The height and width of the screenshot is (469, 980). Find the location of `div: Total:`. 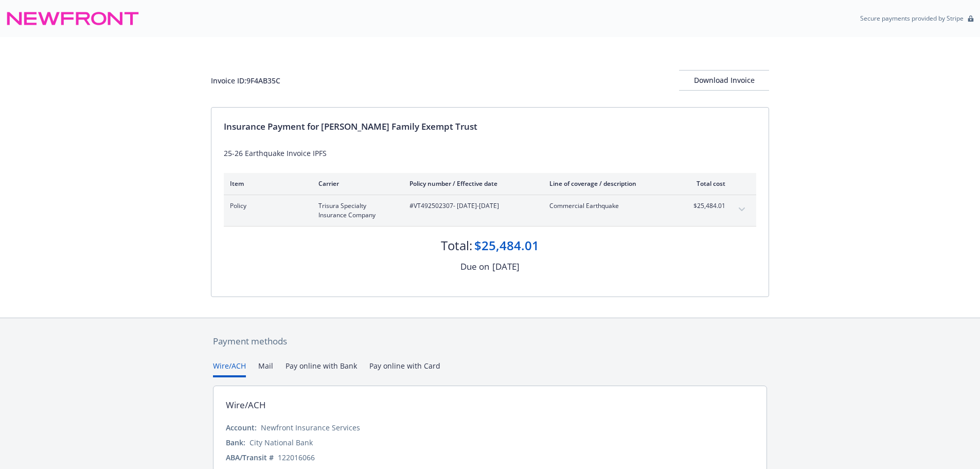

div: Total: is located at coordinates (456, 245).